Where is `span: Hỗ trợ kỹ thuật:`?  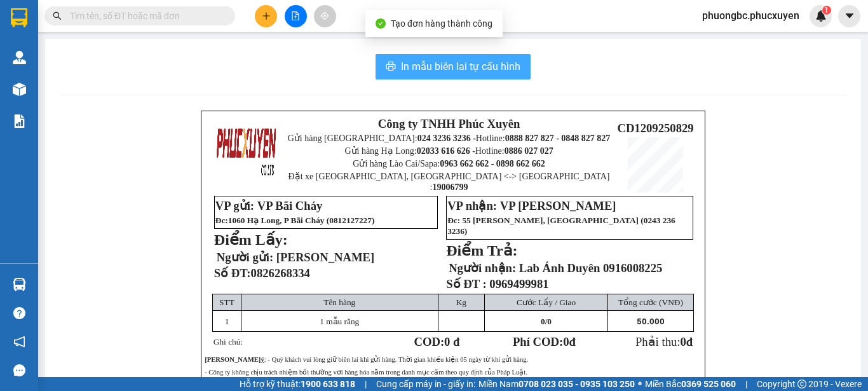
span: Hỗ trợ kỹ thuật: is located at coordinates (298, 383).